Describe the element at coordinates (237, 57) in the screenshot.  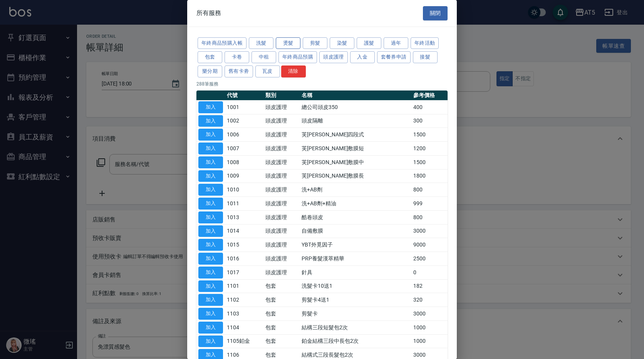
I see `button: 卡卷` at that location.